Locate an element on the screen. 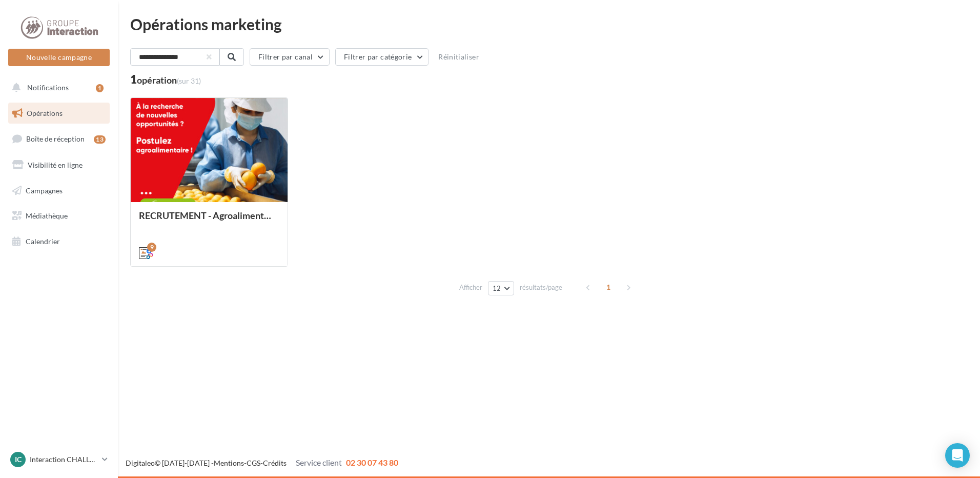 The image size is (980, 478). button: Filtrer par canal is located at coordinates (290, 57).